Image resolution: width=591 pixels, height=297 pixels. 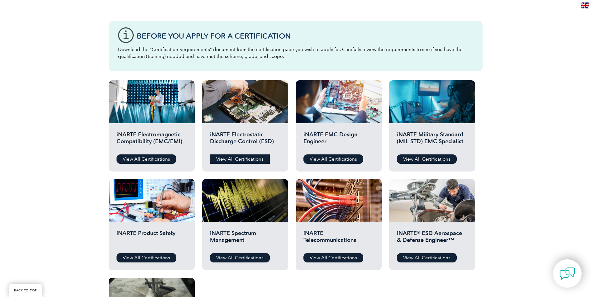 What do you see at coordinates (432, 239) in the screenshot?
I see `h2: iNARTE® ESD Aerospace & Defense Engineer™` at bounding box center [432, 239].